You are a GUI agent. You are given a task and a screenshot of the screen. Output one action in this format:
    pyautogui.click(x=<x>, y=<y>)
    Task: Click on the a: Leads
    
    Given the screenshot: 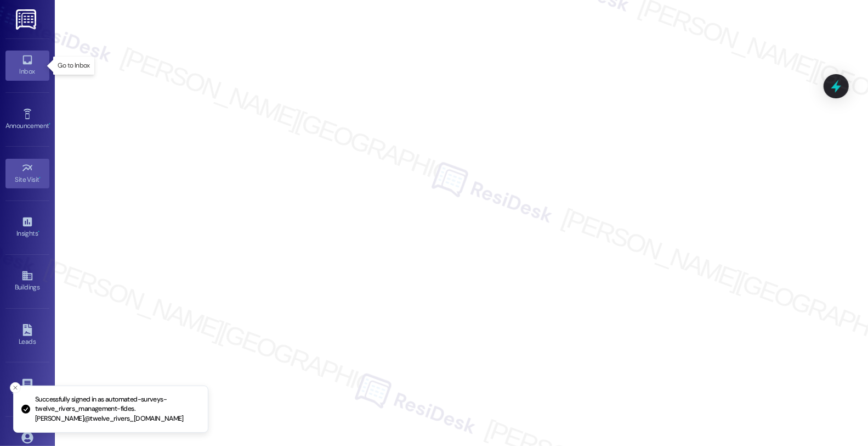 What is the action you would take?
    pyautogui.click(x=27, y=335)
    